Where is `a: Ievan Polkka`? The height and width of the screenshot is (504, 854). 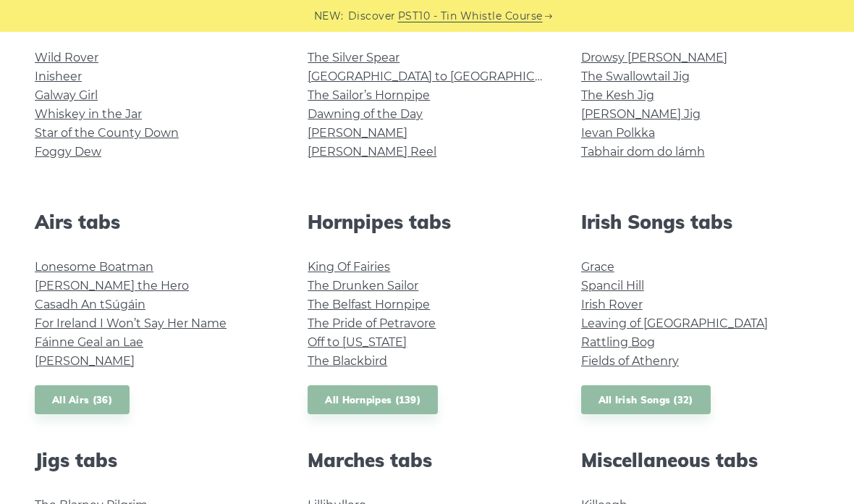
a: Ievan Polkka is located at coordinates (618, 133).